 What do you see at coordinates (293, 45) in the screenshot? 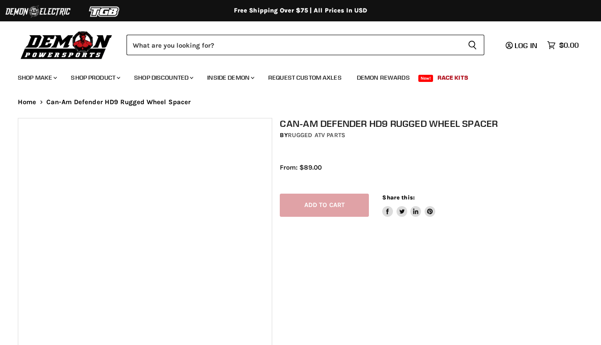
I see `input: Search` at bounding box center [293, 45].